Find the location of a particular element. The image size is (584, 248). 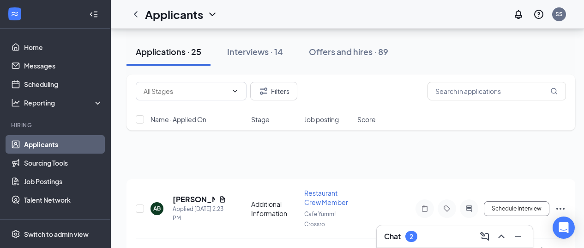

svg: Document is located at coordinates (223, 199).